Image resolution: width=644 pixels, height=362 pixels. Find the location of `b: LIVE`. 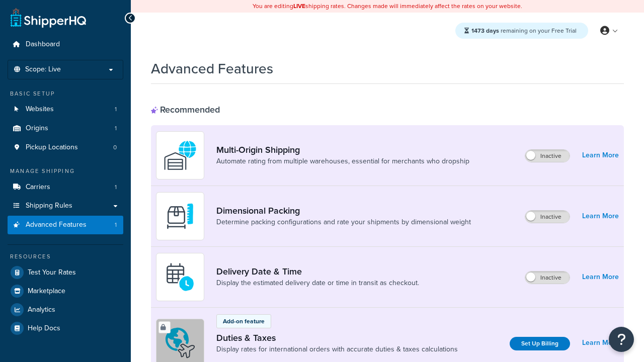

b: LIVE is located at coordinates (299, 6).